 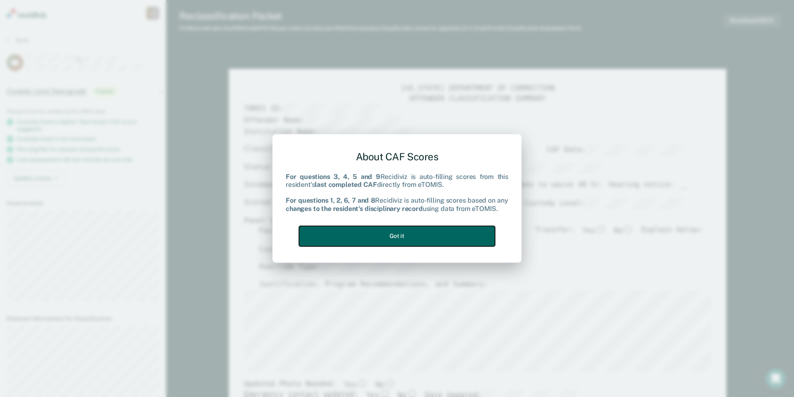 What do you see at coordinates (397, 193) in the screenshot?
I see `div: Recidiviz is auto-filling scores from this resident's directly from eTOMIS. Recidiviz is auto-fil...` at bounding box center [397, 193].